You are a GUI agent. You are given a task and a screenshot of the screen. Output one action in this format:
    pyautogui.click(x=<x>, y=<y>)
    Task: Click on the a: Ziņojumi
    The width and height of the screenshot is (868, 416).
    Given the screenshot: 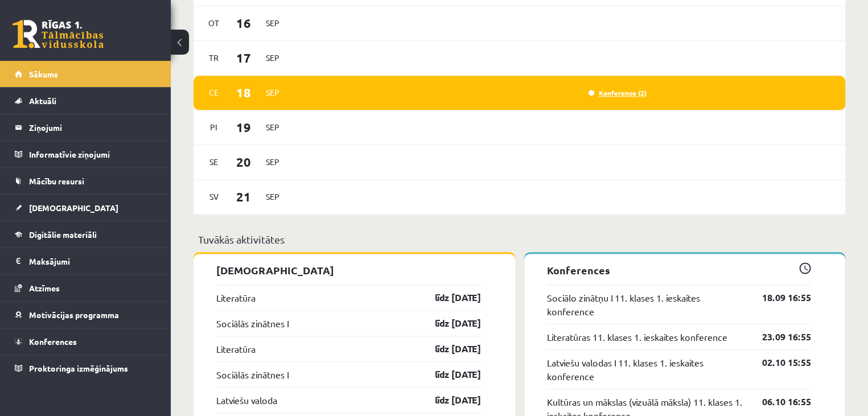 What is the action you would take?
    pyautogui.click(x=85, y=128)
    